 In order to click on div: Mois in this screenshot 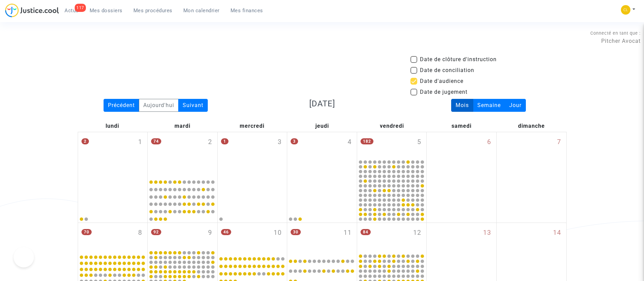, I will do `click(462, 105)`.